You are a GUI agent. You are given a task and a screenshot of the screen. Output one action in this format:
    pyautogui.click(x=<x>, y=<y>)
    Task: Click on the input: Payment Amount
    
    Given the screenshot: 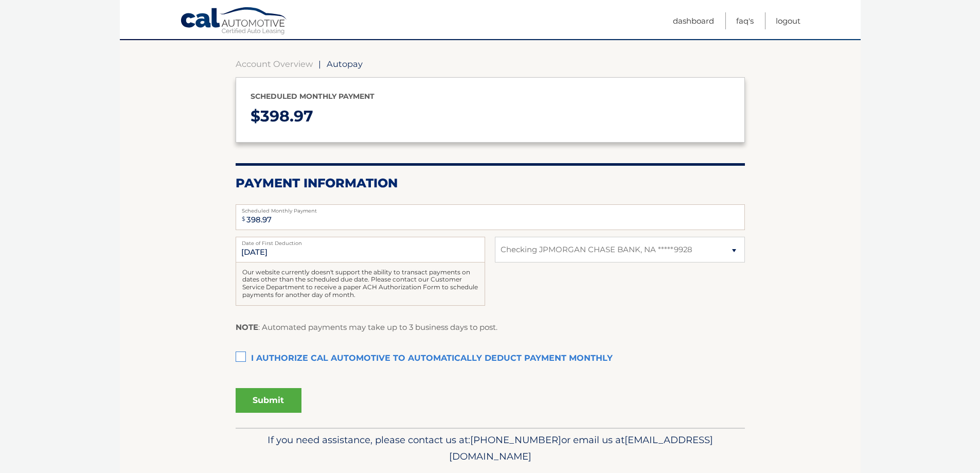 What is the action you would take?
    pyautogui.click(x=490, y=217)
    